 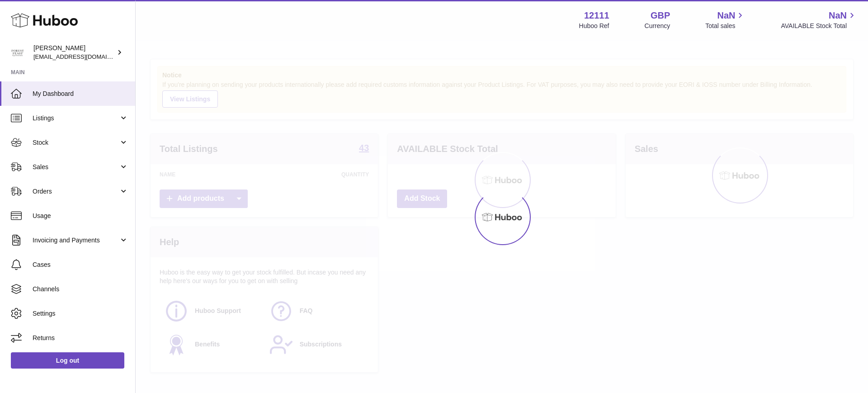 I want to click on span: Returns, so click(x=81, y=338).